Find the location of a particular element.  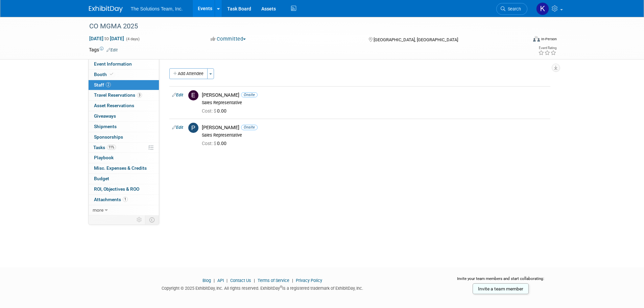

span: 2 is located at coordinates (108, 84).